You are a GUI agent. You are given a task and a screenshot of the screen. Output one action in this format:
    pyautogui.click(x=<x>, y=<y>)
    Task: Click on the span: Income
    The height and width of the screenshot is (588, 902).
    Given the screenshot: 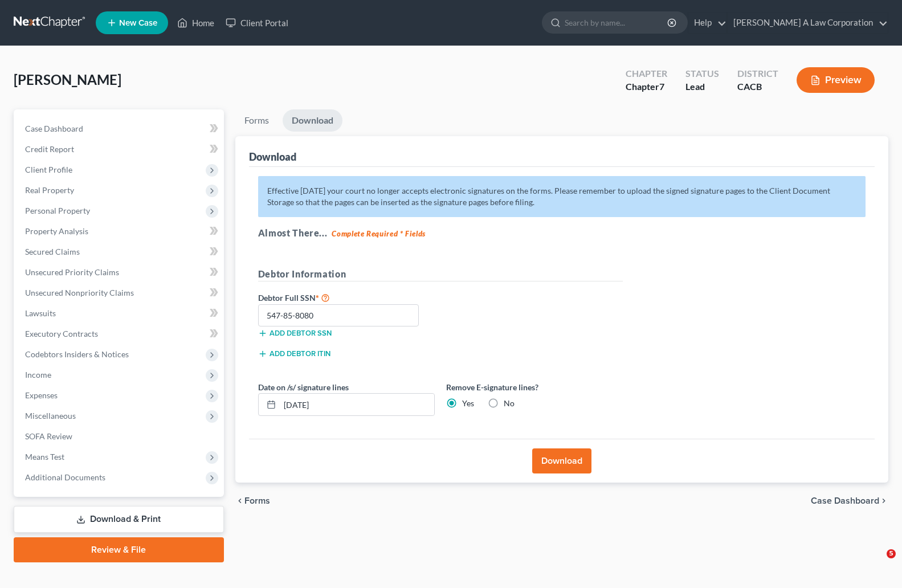 What is the action you would take?
    pyautogui.click(x=38, y=374)
    